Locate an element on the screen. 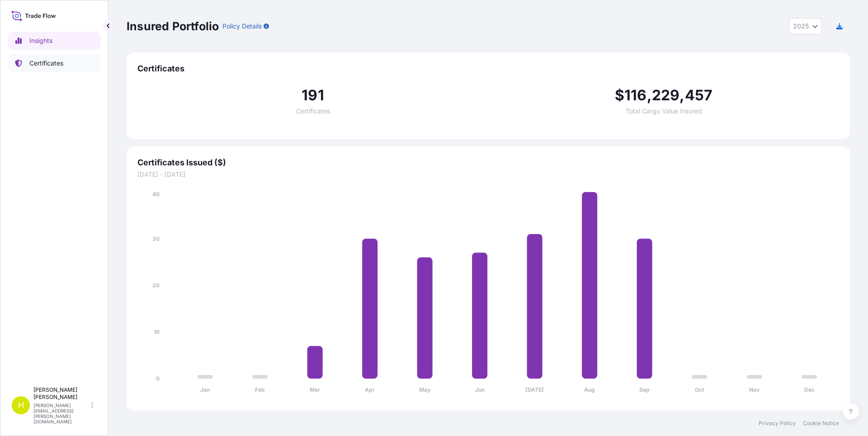 The image size is (868, 436). span: 191 is located at coordinates (313, 95).